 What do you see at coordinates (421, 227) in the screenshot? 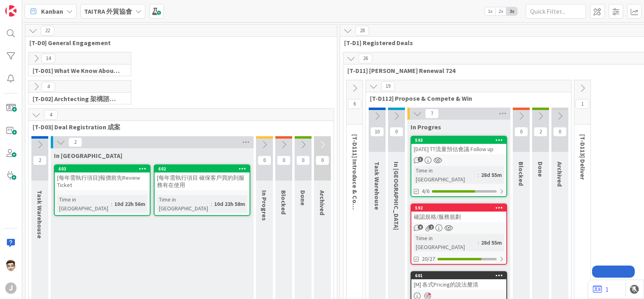
I see `span: 8` at bounding box center [421, 227].